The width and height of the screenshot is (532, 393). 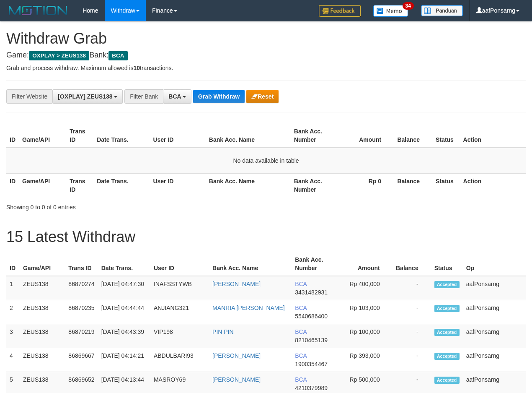 I want to click on h4: Game: Bank:, so click(x=266, y=55).